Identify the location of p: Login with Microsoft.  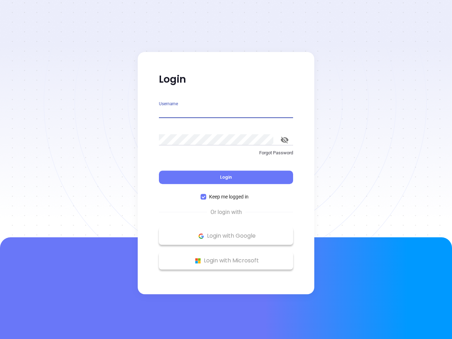
(226, 261).